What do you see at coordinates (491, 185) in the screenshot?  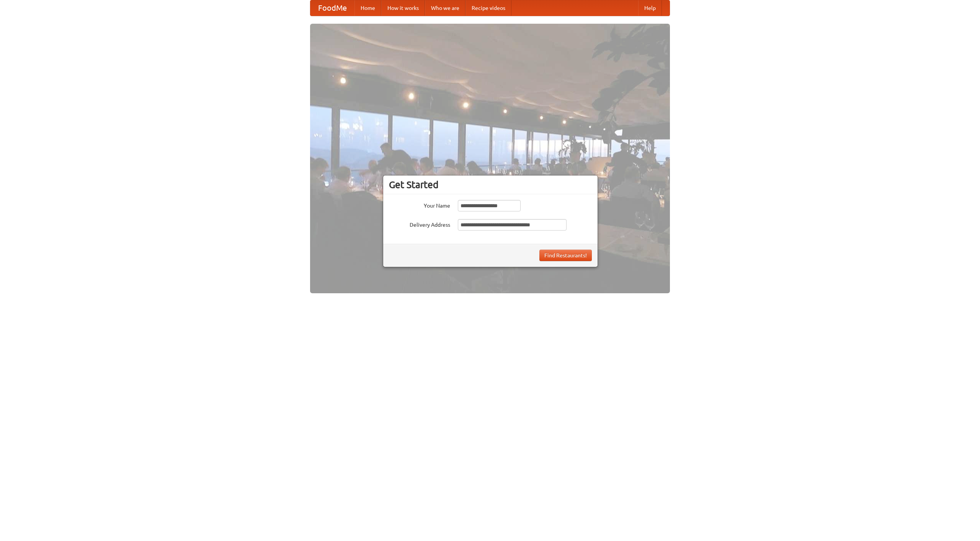 I see `h3: Get Started` at bounding box center [491, 185].